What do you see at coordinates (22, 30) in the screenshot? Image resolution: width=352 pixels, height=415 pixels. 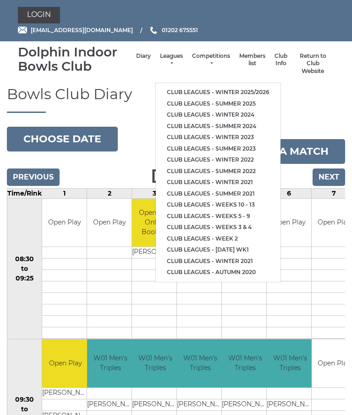 I see `img: Email` at bounding box center [22, 30].